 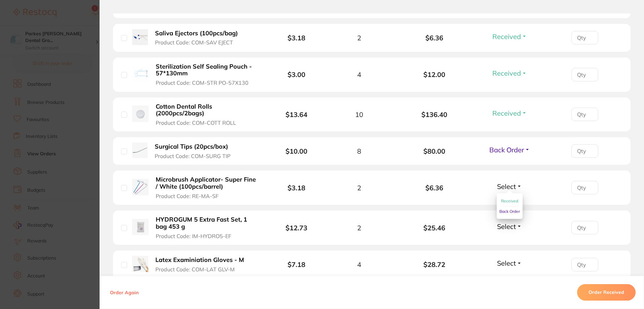 What do you see at coordinates (199, 38) in the screenshot?
I see `button: Saliva Ejectors (100pcs/bag) Product Code: COM-SAV EJECT` at bounding box center [199, 38].